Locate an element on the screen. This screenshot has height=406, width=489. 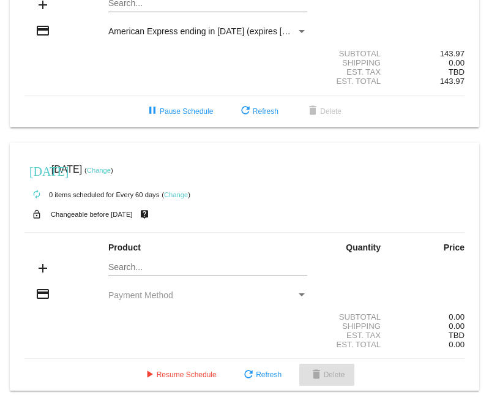
mat-icon: add is located at coordinates (43, 268).